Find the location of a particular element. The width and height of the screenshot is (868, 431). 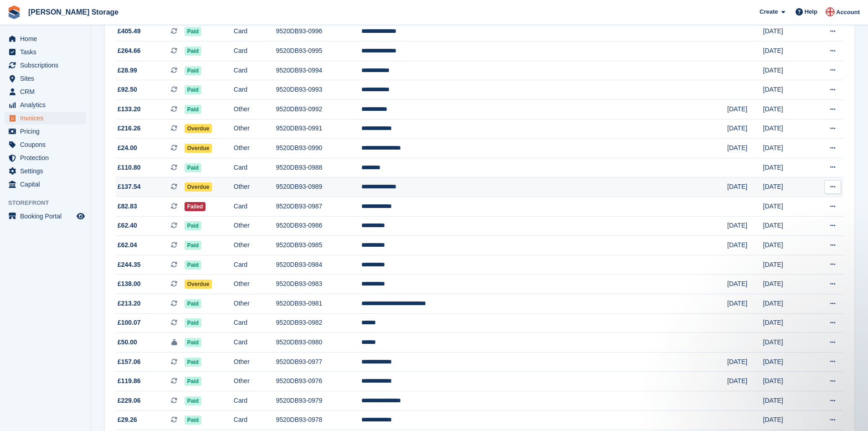

td: 9520DB93-0995 is located at coordinates (318, 51).